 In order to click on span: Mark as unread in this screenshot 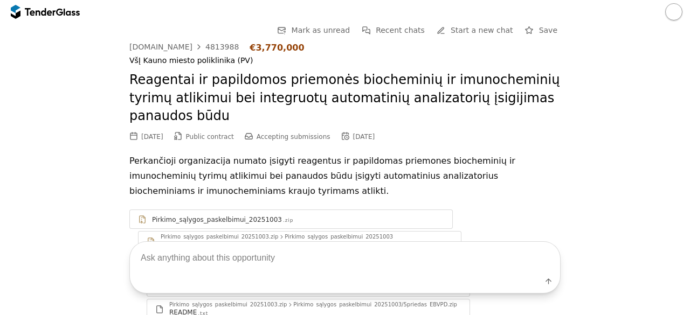, I will do `click(321, 30)`.